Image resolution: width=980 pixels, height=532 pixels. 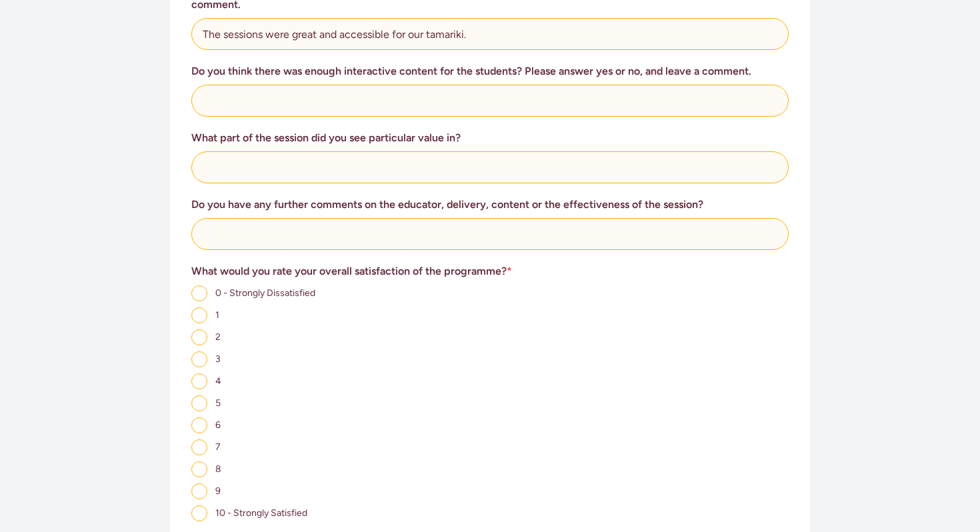 I want to click on span: 0 - Strongly Dissatisfied, so click(x=265, y=293).